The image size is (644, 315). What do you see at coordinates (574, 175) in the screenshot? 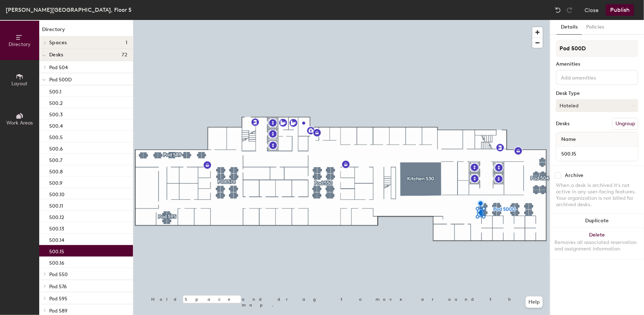
I see `div: Archive` at bounding box center [574, 175].